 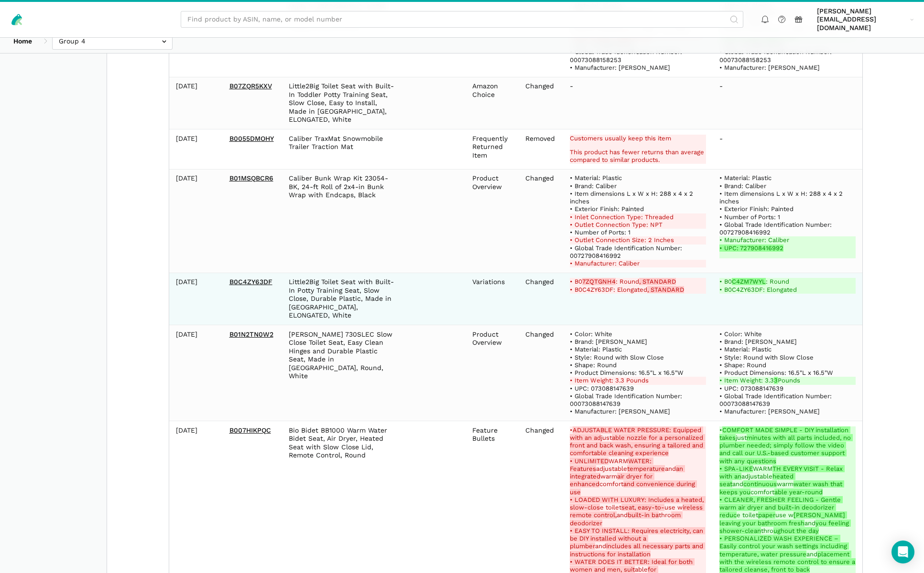 What do you see at coordinates (637, 511) in the screenshot?
I see `strong: ireless remote control,` at bounding box center [637, 511].